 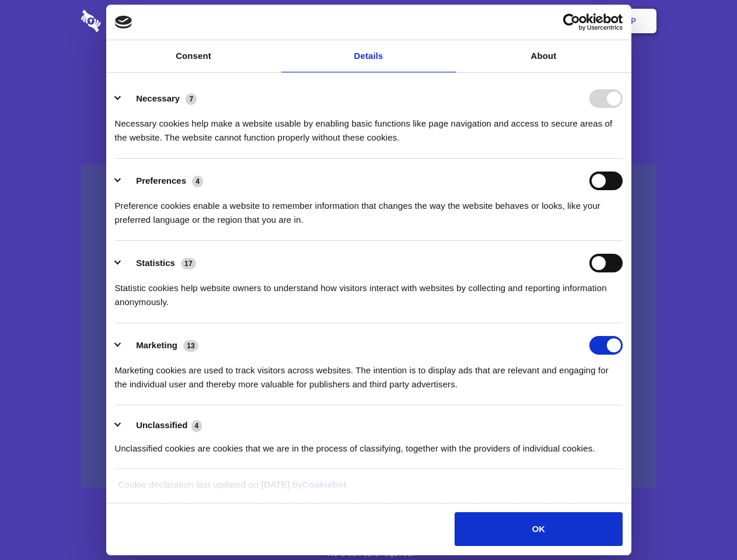 What do you see at coordinates (368, 326) in the screenshot?
I see `a: Wistia video thumbnail` at bounding box center [368, 326].